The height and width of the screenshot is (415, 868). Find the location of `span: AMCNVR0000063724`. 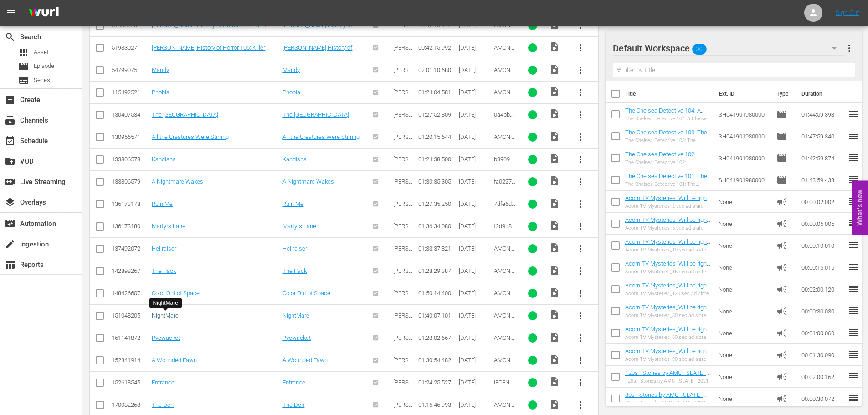

span: AMCNVR0000063724 is located at coordinates (504, 367).